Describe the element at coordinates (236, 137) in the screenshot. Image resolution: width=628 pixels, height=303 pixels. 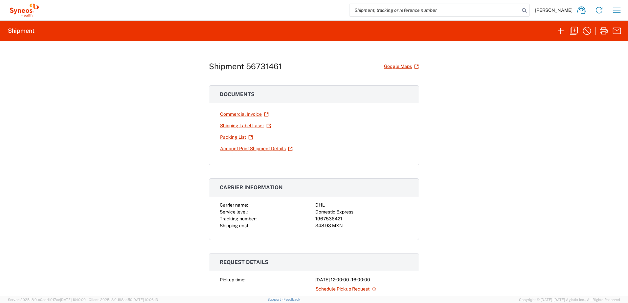
I see `a: Packing List` at that location.